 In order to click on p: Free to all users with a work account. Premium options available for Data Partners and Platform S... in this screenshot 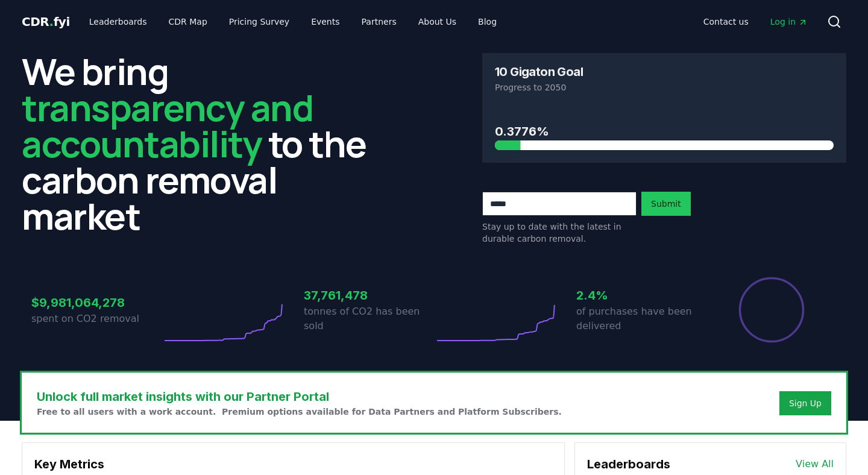, I will do `click(299, 412)`.